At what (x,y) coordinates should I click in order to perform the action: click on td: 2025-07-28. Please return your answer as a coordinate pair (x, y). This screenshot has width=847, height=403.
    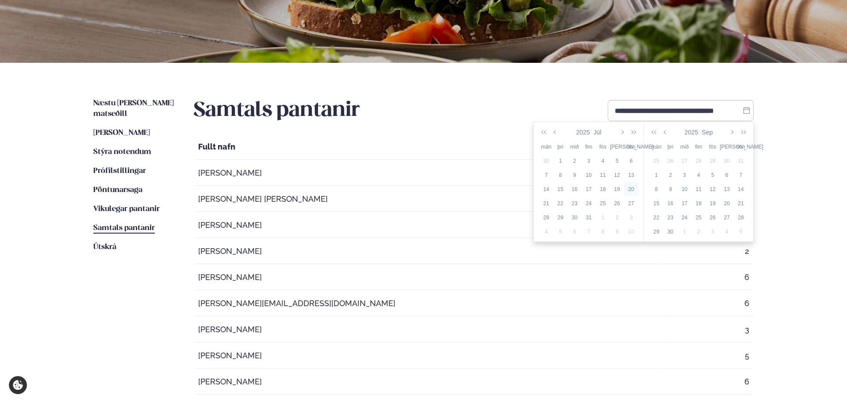
    Looking at the image, I should click on (546, 218).